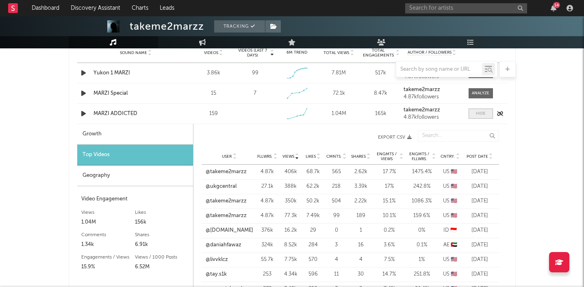 Image resolution: width=584 pixels, height=287 pixels. What do you see at coordinates (432, 110) in the screenshot?
I see `a: takeme2marzz` at bounding box center [432, 110].